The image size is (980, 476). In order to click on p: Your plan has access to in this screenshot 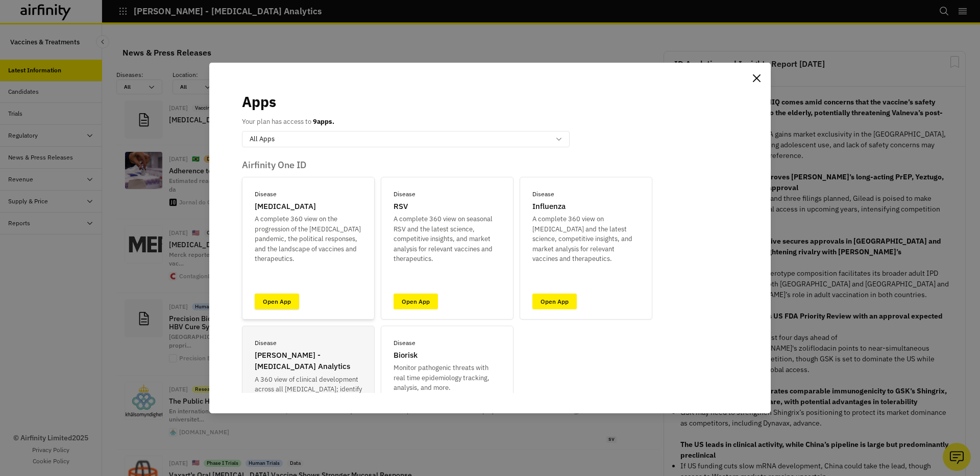, I will do `click(288, 122)`.